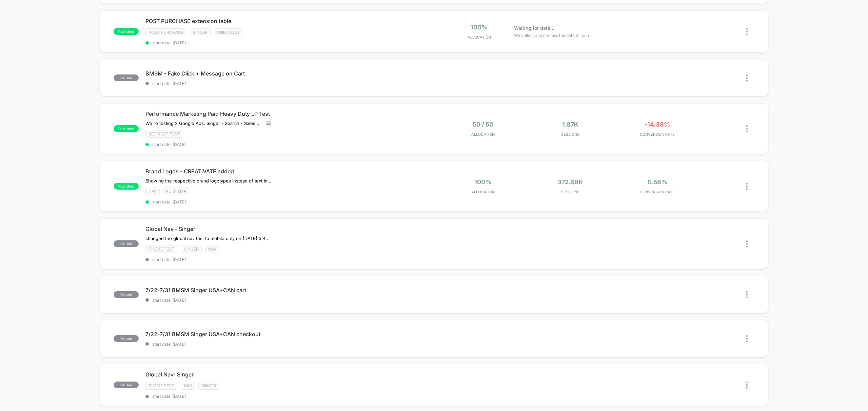  Describe the element at coordinates (290, 114) in the screenshot. I see `span: Performance Marketing Paid Heavy Duty LP Test` at that location.